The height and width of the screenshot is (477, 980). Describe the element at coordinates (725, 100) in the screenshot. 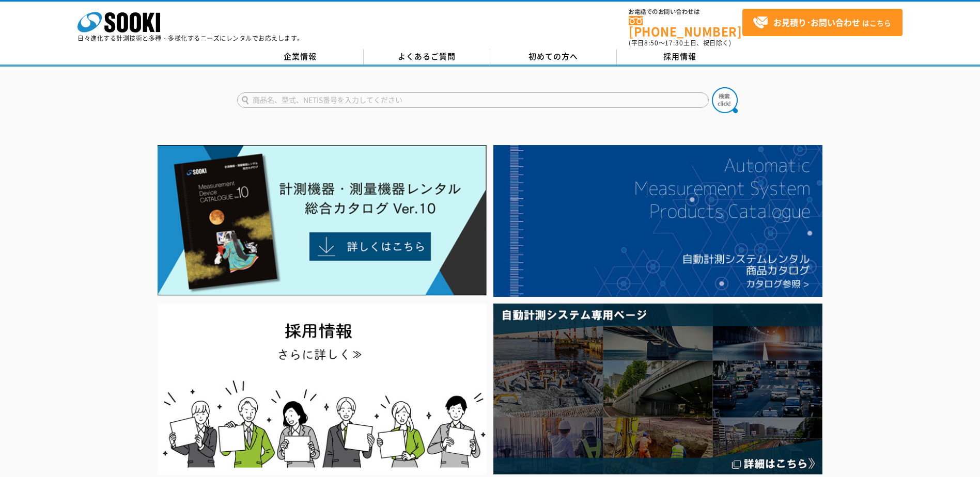

I see `img: btn_search.png` at that location.